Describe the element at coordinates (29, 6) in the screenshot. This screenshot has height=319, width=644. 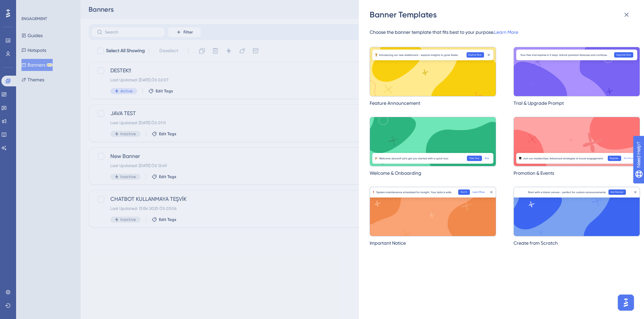
I see `span: Need Help?` at that location.